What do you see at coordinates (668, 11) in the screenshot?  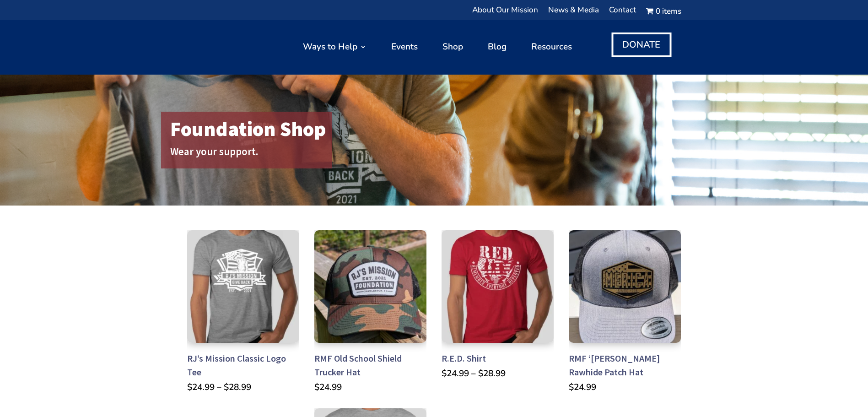 I see `span: 0 items` at bounding box center [668, 11].